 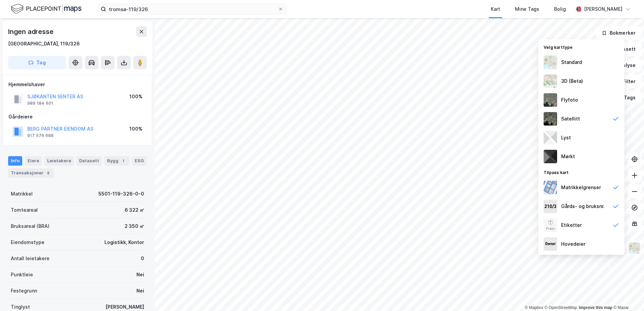 What do you see at coordinates (20, 307) in the screenshot?
I see `div: Tinglyst` at bounding box center [20, 307].